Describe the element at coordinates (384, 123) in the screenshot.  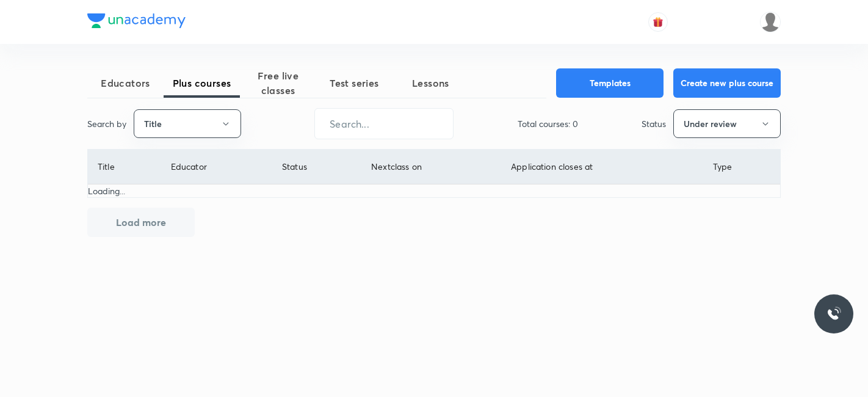
I see `input: Search...` at that location.